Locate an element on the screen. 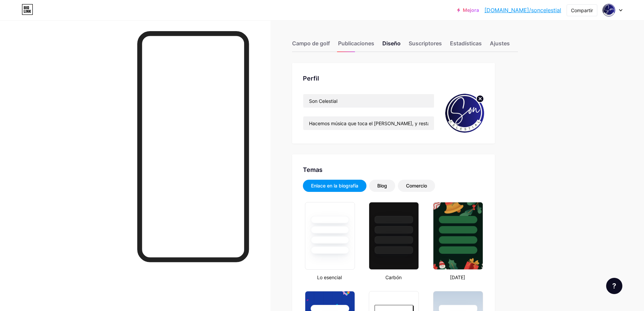  font: Mejora is located at coordinates (471, 10).